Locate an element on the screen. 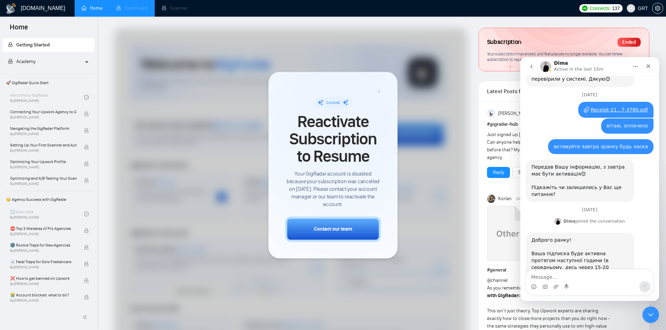 The height and width of the screenshot is (330, 666). span: 🌚 Rookie Traps for New Agencies is located at coordinates (43, 246).